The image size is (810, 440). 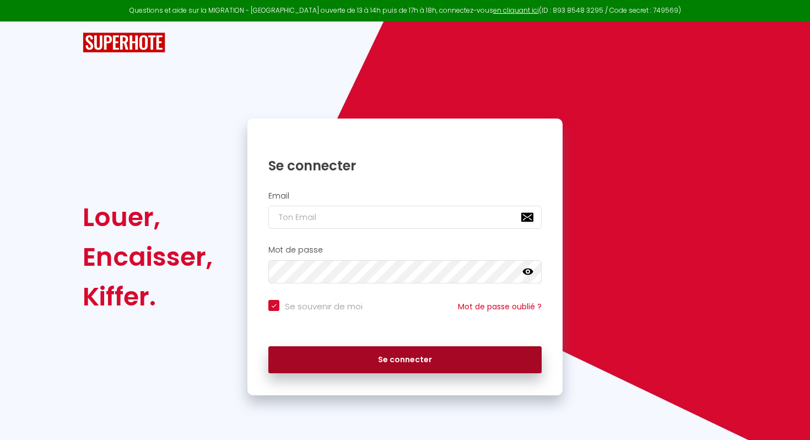 What do you see at coordinates (148, 296) in the screenshot?
I see `div: Kiffer.` at bounding box center [148, 296].